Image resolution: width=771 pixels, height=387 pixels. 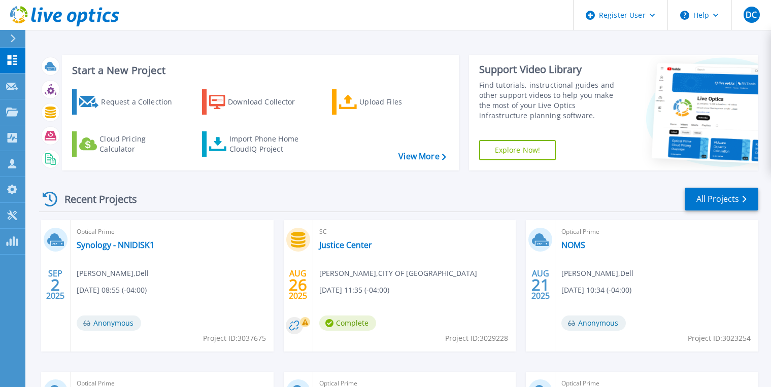 I want to click on span: DC, so click(x=751, y=15).